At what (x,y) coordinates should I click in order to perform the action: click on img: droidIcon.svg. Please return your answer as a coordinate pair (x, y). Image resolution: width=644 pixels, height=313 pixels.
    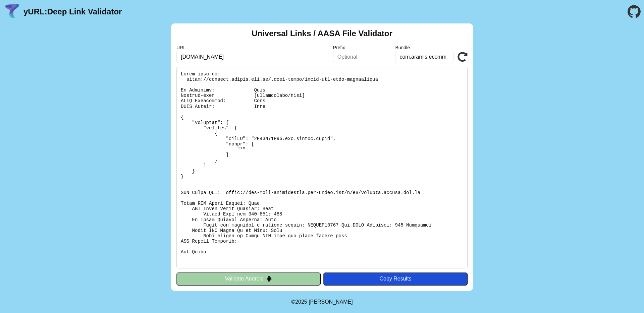
    Looking at the image, I should click on (269, 278).